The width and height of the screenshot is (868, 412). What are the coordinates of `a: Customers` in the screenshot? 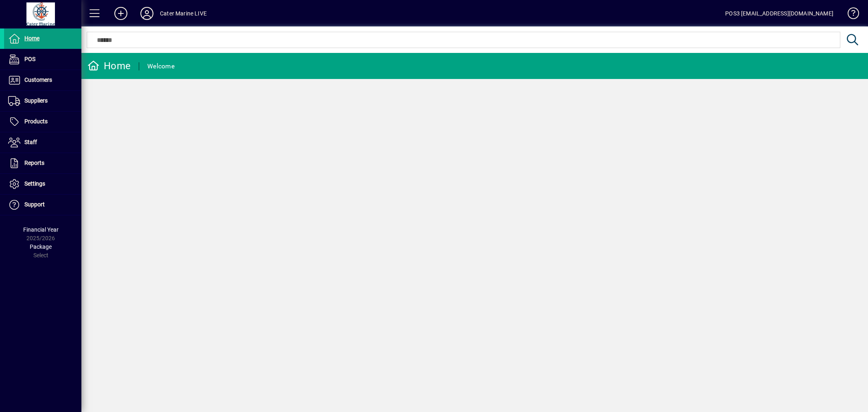 It's located at (43, 81).